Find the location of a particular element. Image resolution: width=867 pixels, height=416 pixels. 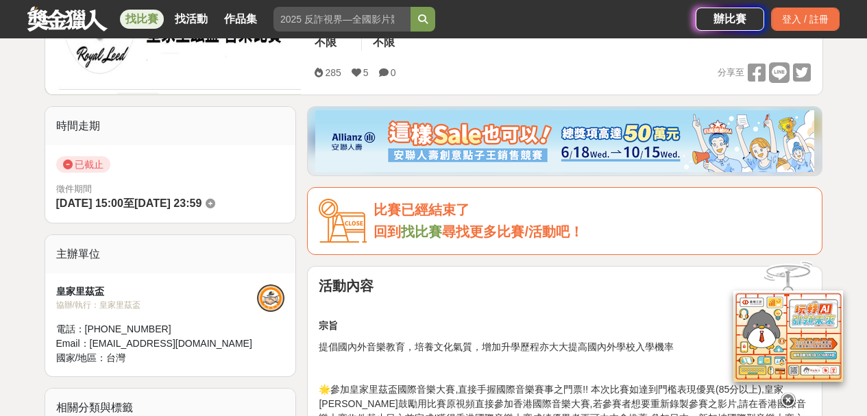

span: 0 is located at coordinates (393, 73).